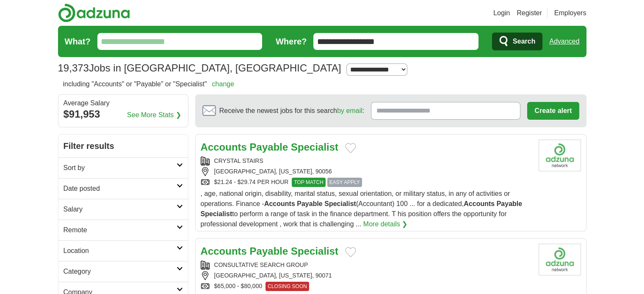  What do you see at coordinates (530, 13) in the screenshot?
I see `a: Register` at bounding box center [530, 13].